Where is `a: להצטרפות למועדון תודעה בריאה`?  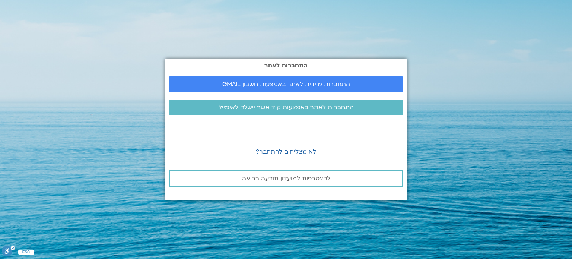 a: להצטרפות למועדון תודעה בריאה is located at coordinates (286, 178).